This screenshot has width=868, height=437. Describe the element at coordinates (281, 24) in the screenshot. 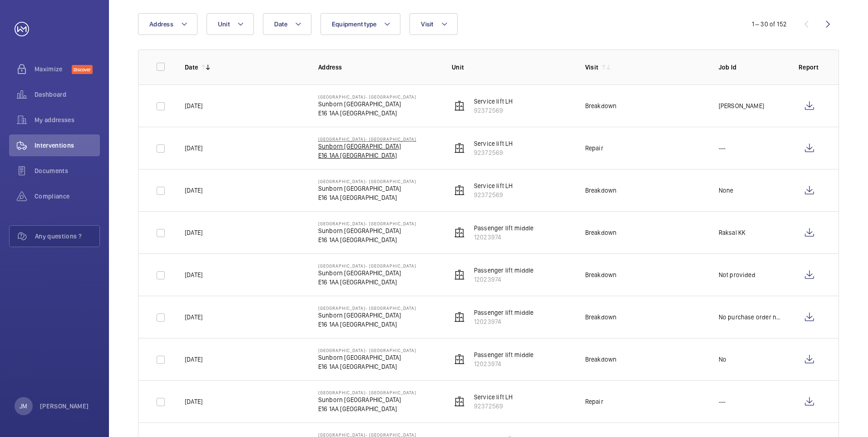

I see `span: Date` at that location.